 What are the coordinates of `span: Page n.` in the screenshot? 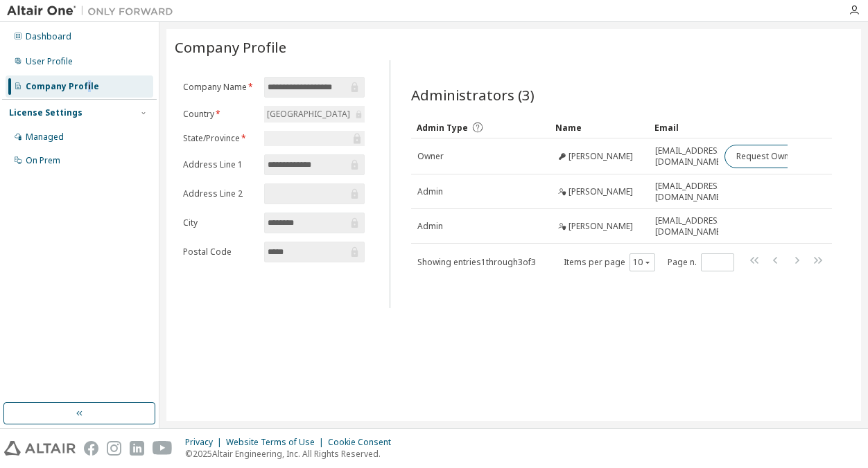 It's located at (701, 263).